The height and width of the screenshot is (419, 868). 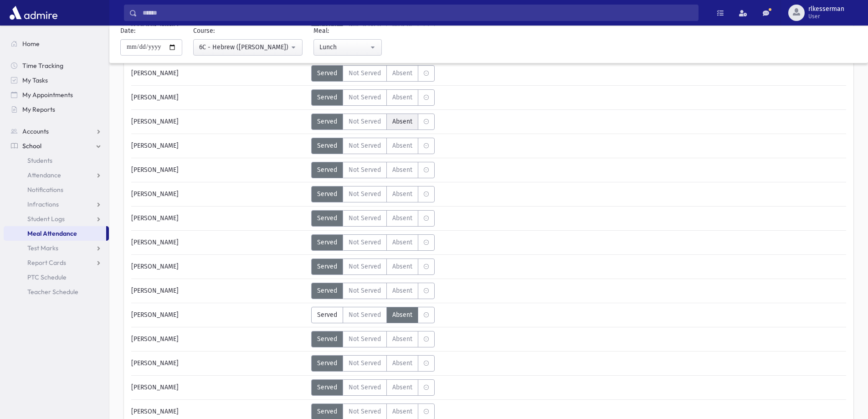 What do you see at coordinates (39, 110) in the screenshot?
I see `span: My Reports` at bounding box center [39, 110].